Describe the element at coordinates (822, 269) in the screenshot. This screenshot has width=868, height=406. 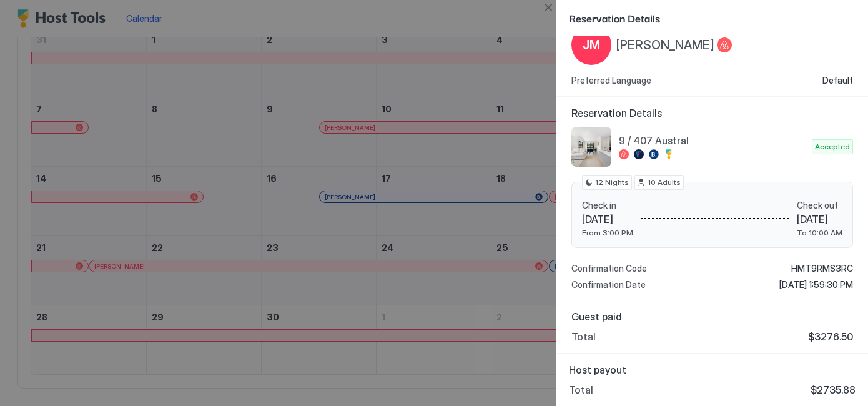
I see `span: HMT9RMS3RC` at that location.